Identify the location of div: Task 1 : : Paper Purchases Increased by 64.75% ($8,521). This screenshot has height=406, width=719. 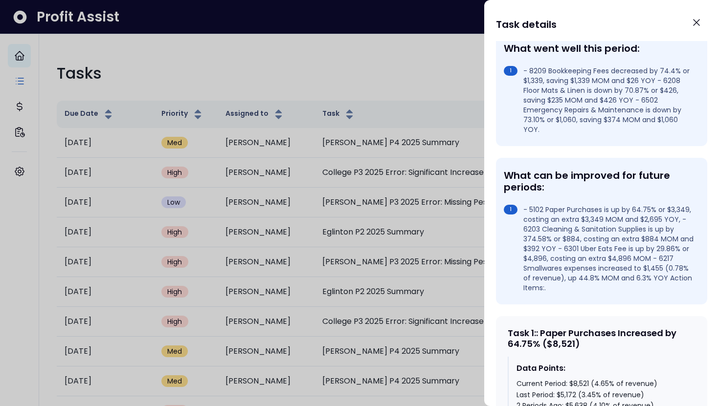
(601, 338).